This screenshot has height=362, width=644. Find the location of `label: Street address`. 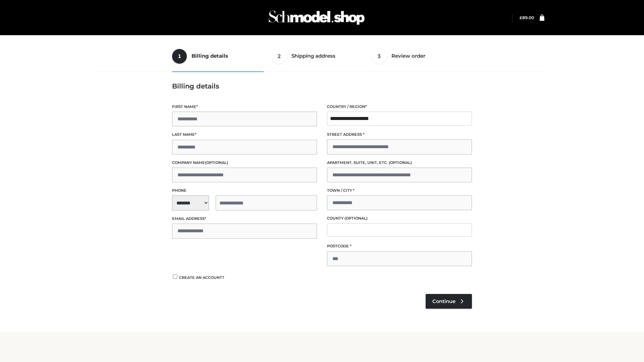

label: Street address is located at coordinates (399, 134).